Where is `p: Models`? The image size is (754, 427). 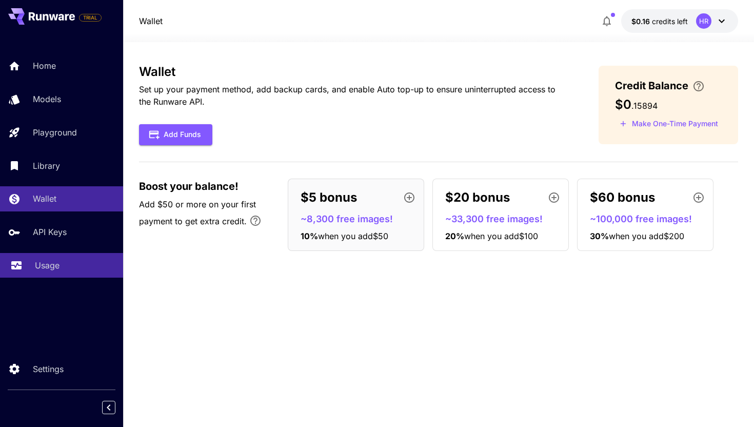 p: Models is located at coordinates (47, 99).